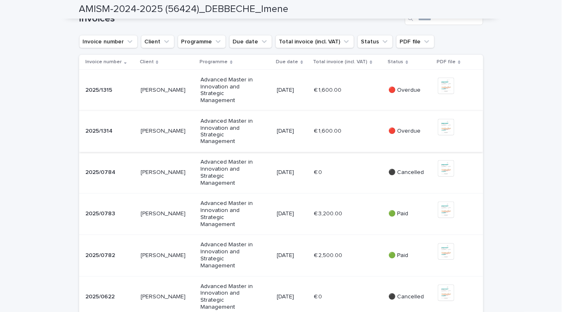  I want to click on p: 2025/0784, so click(102, 172).